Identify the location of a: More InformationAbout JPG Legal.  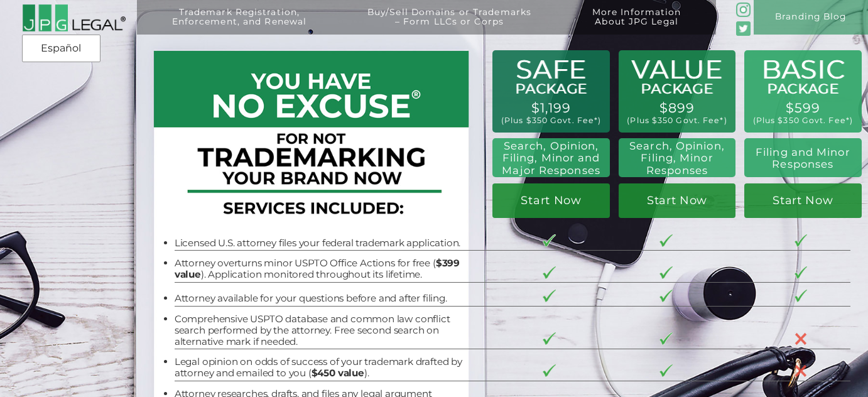
(636, 25).